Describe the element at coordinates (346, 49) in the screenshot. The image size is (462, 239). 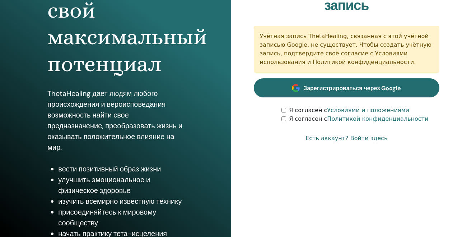
I see `font: Учётная запись ThetaHealing, связанная с этой учётной записью Google, не существует. Чтобы создат...` at that location.